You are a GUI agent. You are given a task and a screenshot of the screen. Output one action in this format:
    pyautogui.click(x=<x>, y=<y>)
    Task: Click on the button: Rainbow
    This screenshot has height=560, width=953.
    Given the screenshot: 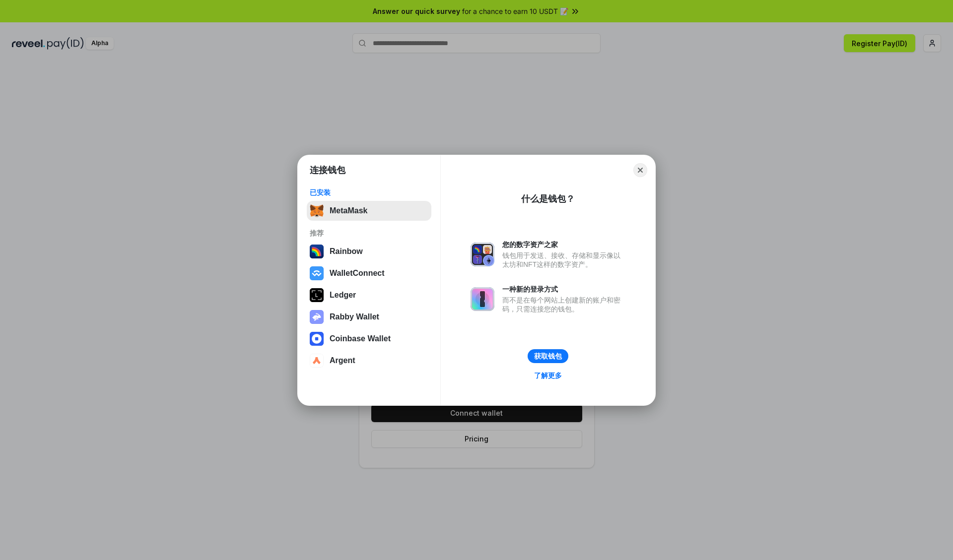 What is the action you would take?
    pyautogui.click(x=369, y=251)
    